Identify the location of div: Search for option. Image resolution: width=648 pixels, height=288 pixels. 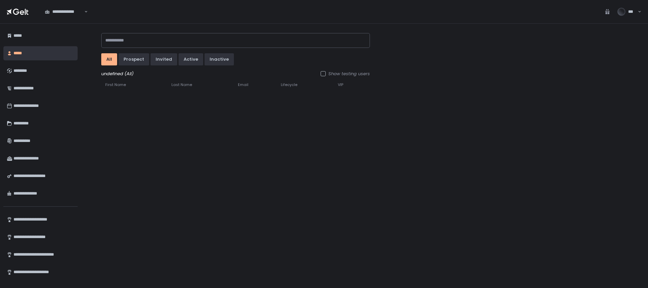
(64, 12).